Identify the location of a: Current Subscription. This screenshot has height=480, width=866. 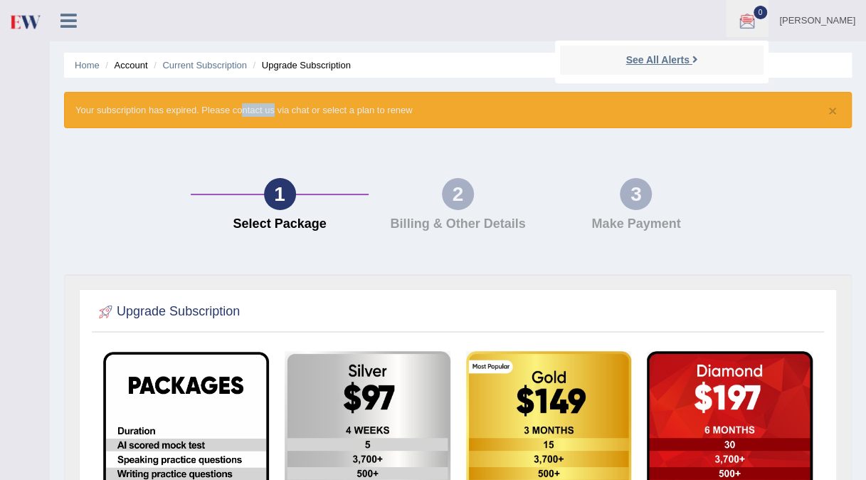
(204, 65).